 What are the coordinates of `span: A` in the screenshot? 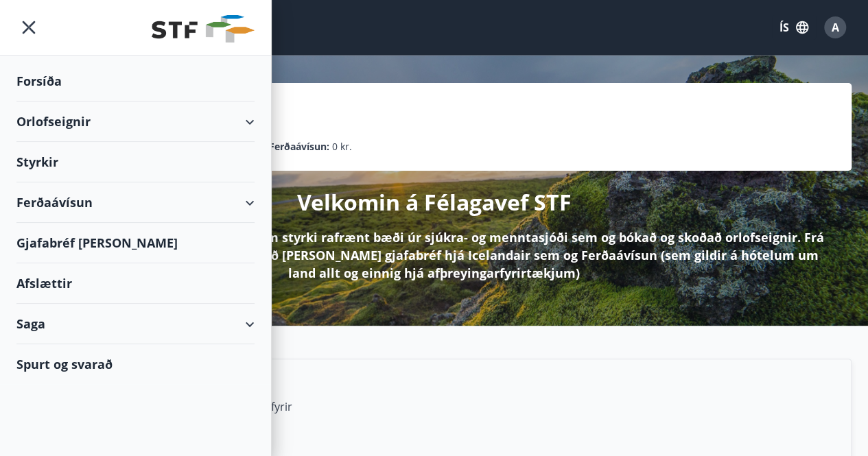 It's located at (834, 27).